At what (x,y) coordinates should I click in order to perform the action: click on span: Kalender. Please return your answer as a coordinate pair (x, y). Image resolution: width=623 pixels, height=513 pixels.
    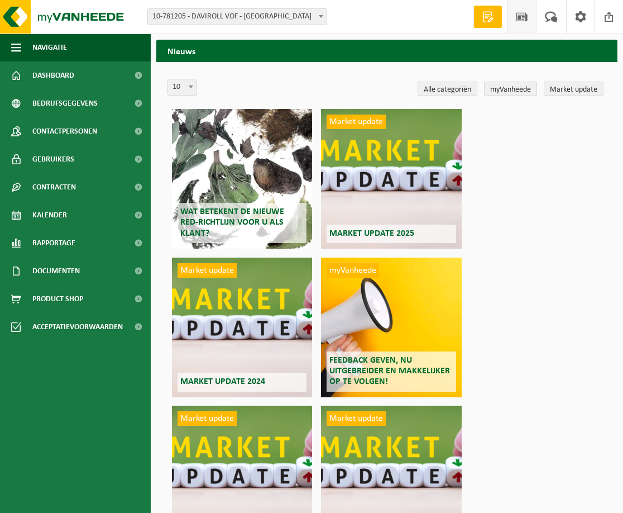
    Looking at the image, I should click on (50, 215).